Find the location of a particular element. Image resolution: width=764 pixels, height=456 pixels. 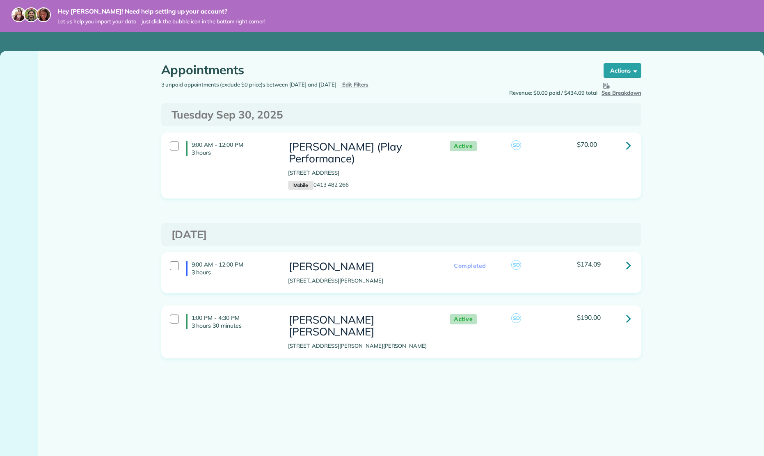

h1: Appointments is located at coordinates (375, 70).